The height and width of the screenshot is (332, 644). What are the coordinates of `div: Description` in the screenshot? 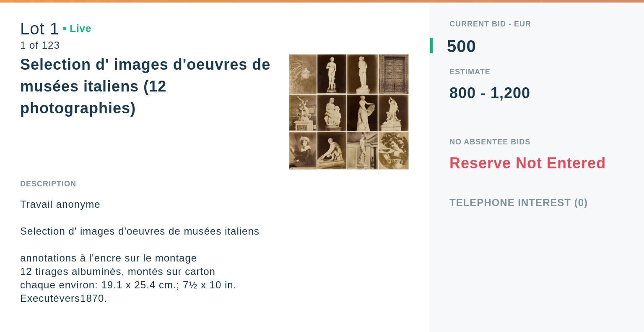 It's located at (214, 183).